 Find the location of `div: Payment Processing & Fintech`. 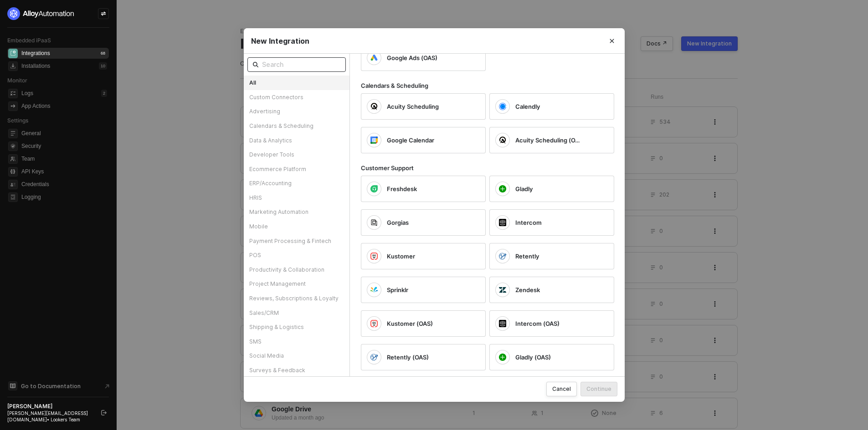

div: Payment Processing & Fintech is located at coordinates (297, 241).